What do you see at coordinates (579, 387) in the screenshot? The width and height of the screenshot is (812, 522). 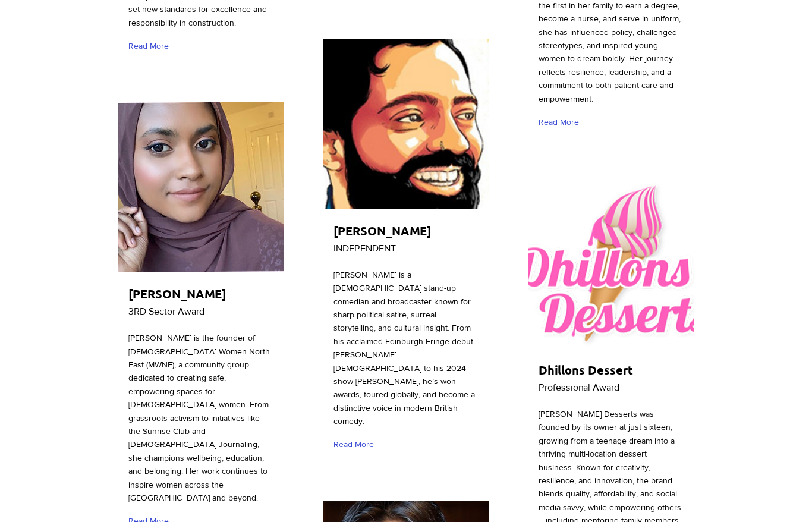 I see `span: Professional Award` at bounding box center [579, 387].